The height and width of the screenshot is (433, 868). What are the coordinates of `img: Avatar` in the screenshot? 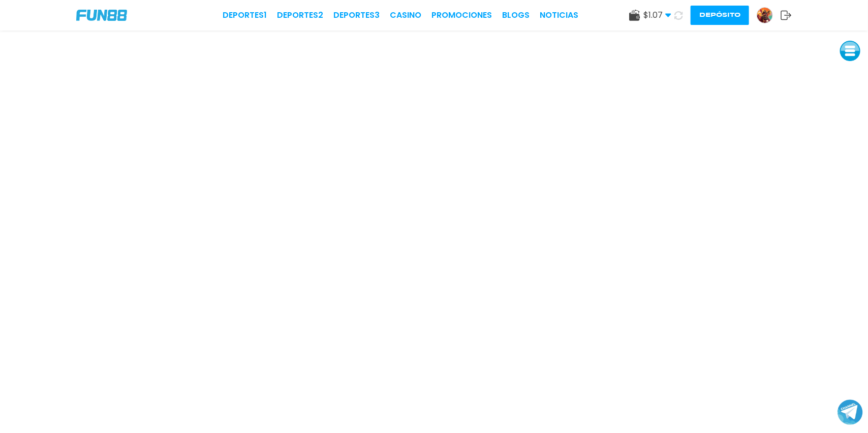 It's located at (765, 16).